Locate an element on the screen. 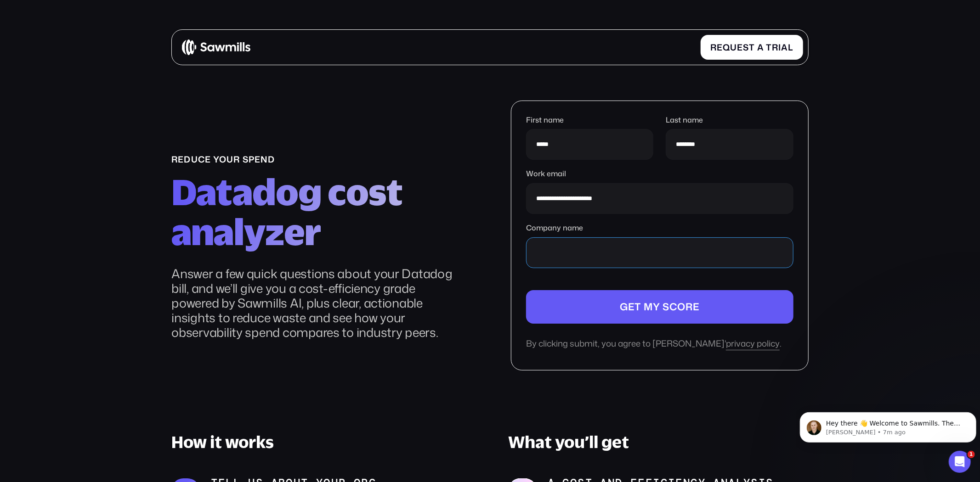 This screenshot has width=980, height=482. span: q is located at coordinates (727, 47).